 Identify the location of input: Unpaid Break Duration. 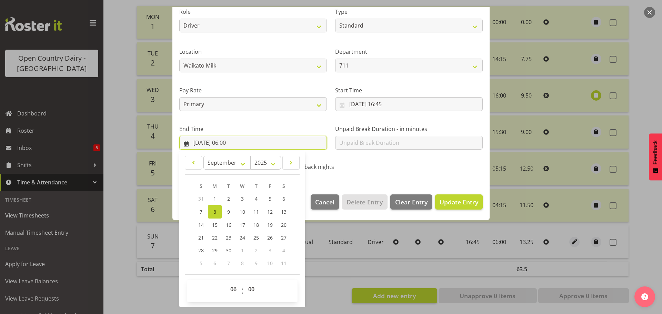
(409, 143).